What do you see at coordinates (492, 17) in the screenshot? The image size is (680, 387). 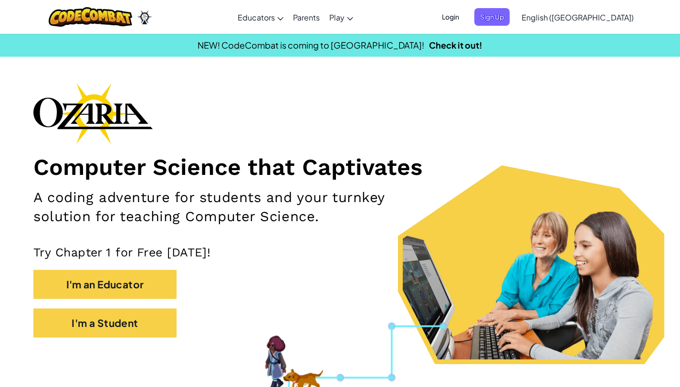 I see `span: Sign Up` at bounding box center [492, 17].